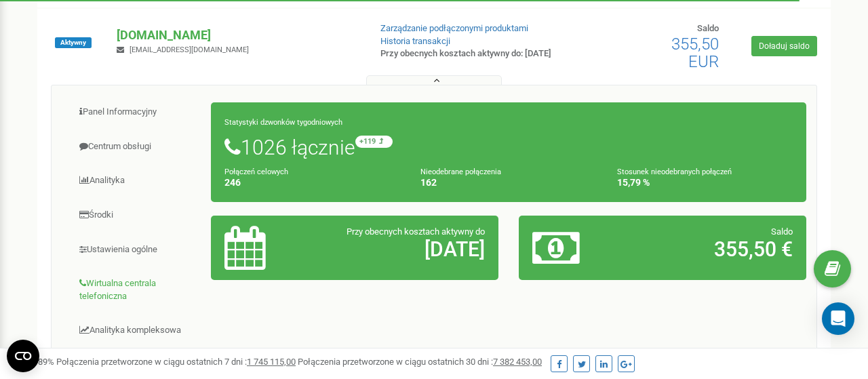 This screenshot has height=379, width=868. Describe the element at coordinates (517, 362) in the screenshot. I see `u: 7 382 453,00` at that location.